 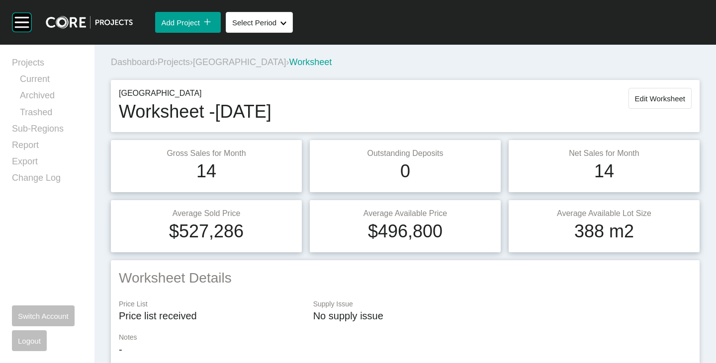 What do you see at coordinates (604, 154) in the screenshot?
I see `p: Net Sales for Month` at bounding box center [604, 154].